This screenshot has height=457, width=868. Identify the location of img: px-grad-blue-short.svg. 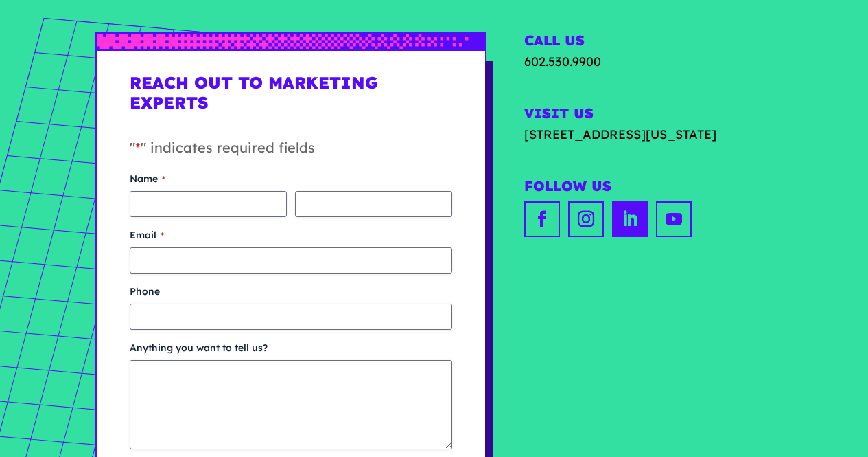
(291, 41).